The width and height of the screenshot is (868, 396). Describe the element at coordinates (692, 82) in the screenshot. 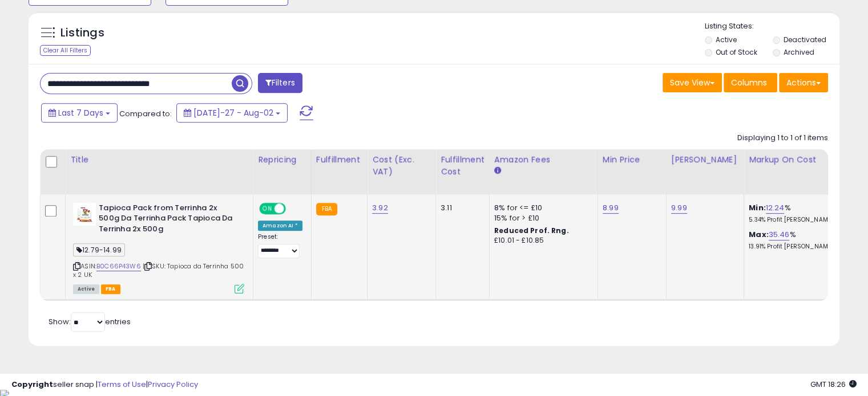

I see `button: Save View` at that location.